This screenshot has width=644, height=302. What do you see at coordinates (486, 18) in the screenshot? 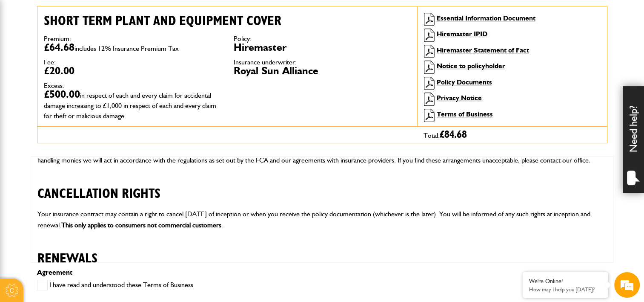
I see `a: Essential Information Document` at bounding box center [486, 18].